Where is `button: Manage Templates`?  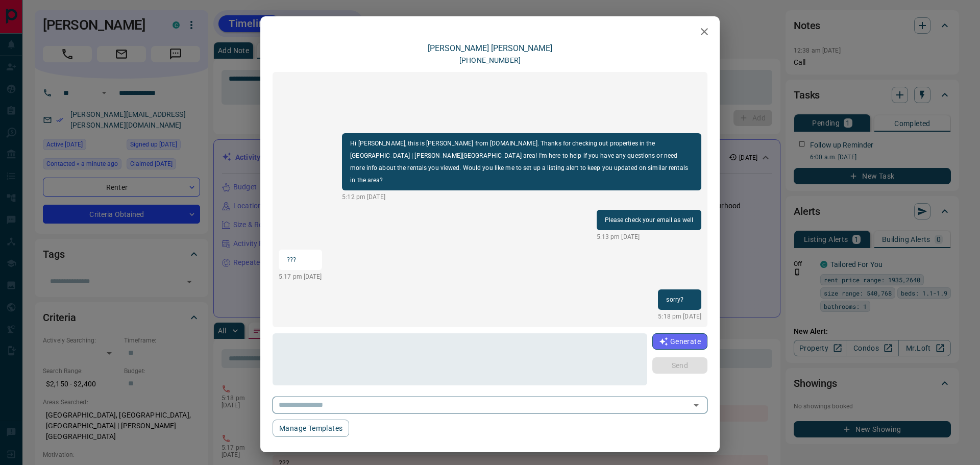
button: Manage Templates is located at coordinates (311, 428).